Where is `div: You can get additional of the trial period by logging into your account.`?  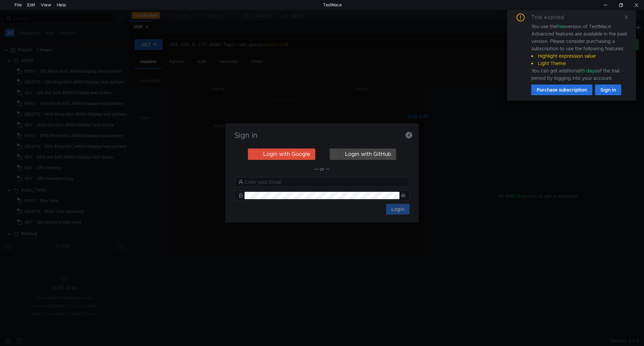
div: You can get additional of the trial period by logging into your account. is located at coordinates (580, 75).